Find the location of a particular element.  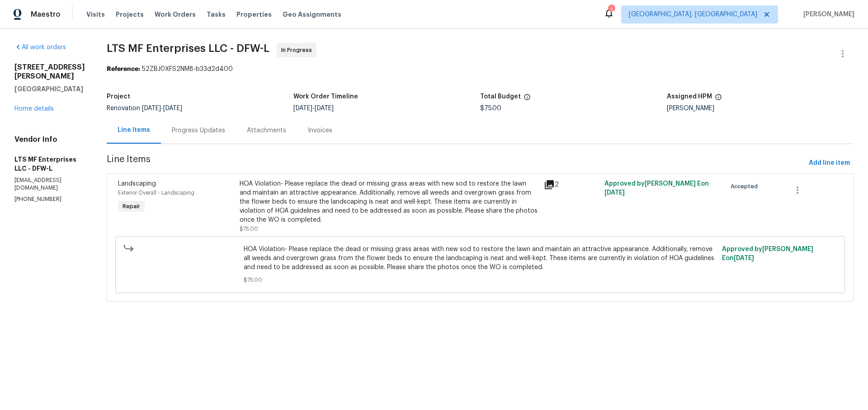

div: 2 is located at coordinates (572, 185).